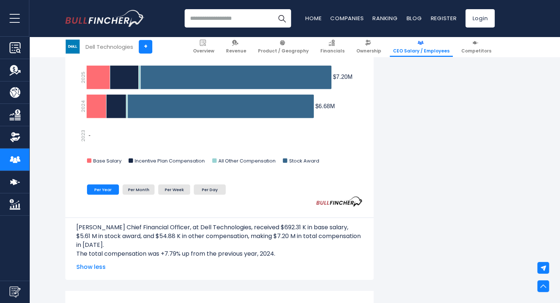  What do you see at coordinates (477, 47) in the screenshot?
I see `a: Competitors` at bounding box center [477, 47].